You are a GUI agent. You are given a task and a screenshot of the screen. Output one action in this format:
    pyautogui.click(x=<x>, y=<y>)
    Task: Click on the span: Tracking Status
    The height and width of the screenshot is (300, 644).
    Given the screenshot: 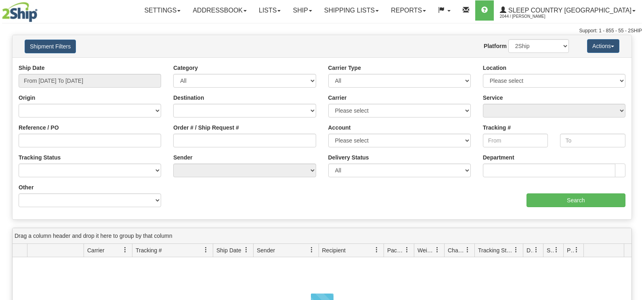 What is the action you would take?
    pyautogui.click(x=496, y=250)
    